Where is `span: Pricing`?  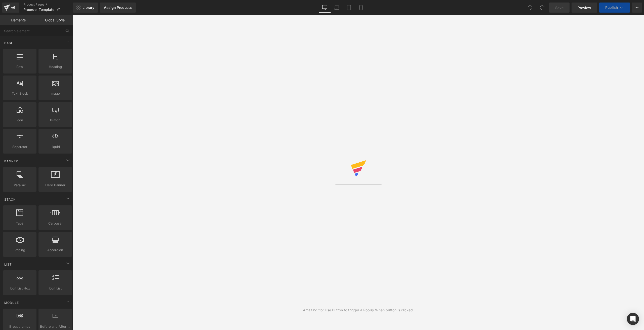 span: Pricing is located at coordinates (20, 250).